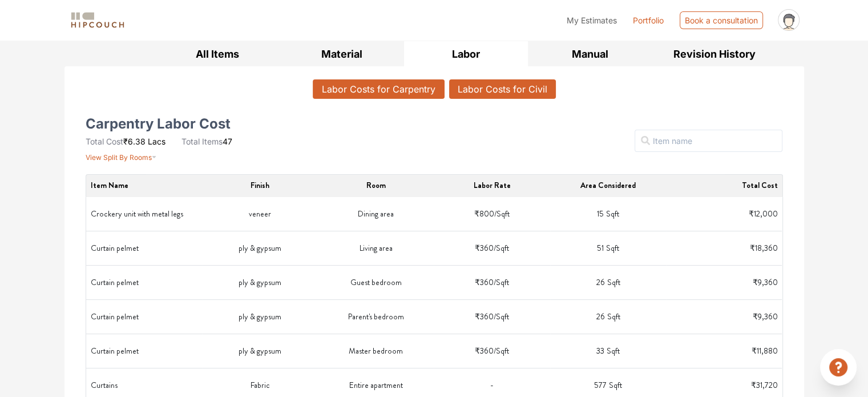  What do you see at coordinates (121, 155) in the screenshot?
I see `button: View Split By Rooms` at bounding box center [121, 155].